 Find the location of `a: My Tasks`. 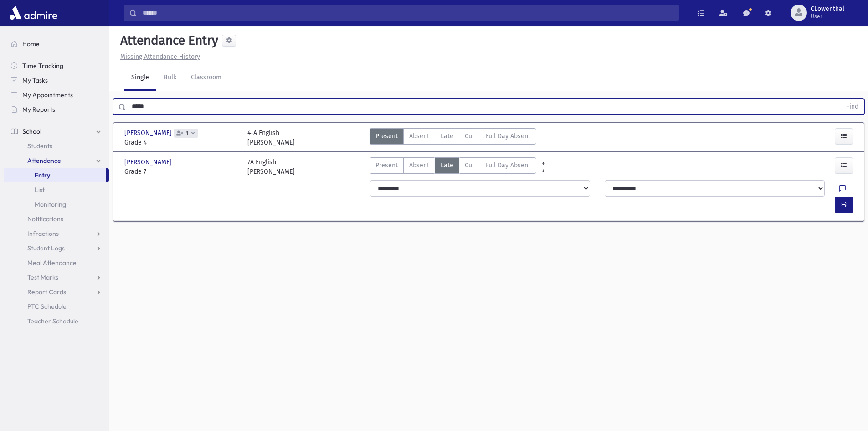

a: My Tasks is located at coordinates (56, 80).